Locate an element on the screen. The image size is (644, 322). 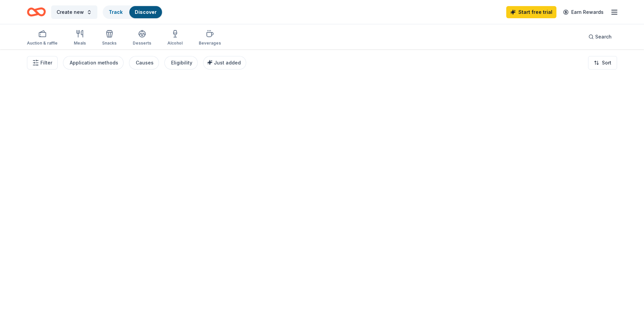
div: Auction & raffle is located at coordinates (42, 43).